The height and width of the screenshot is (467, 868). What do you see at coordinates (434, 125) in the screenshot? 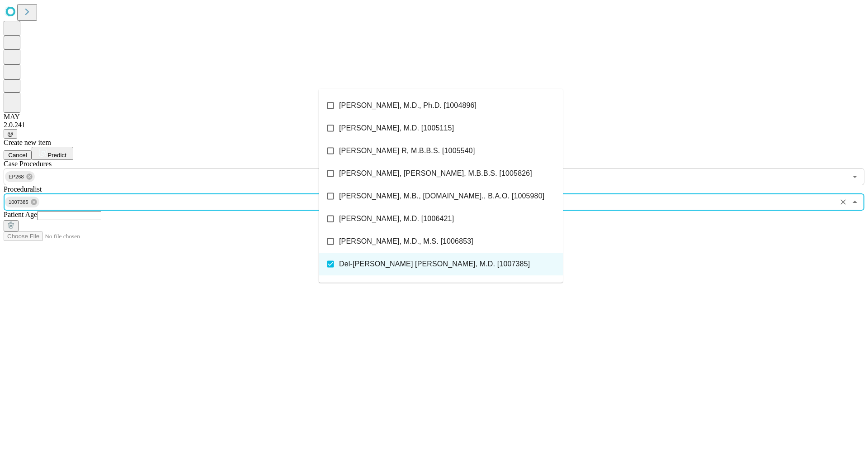
I see `div: 2.0.241` at bounding box center [434, 125].